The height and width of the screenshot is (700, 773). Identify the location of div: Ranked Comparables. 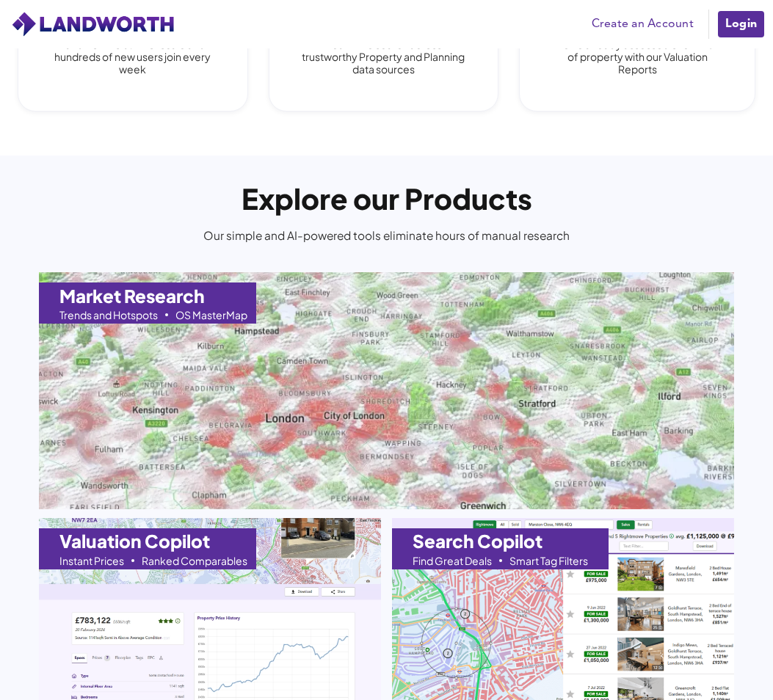
(195, 560).